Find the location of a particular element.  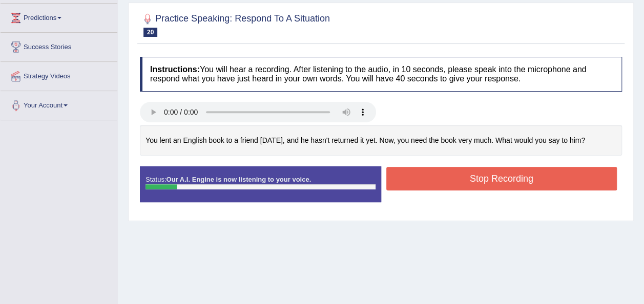

a: Your Account is located at coordinates (59, 104).